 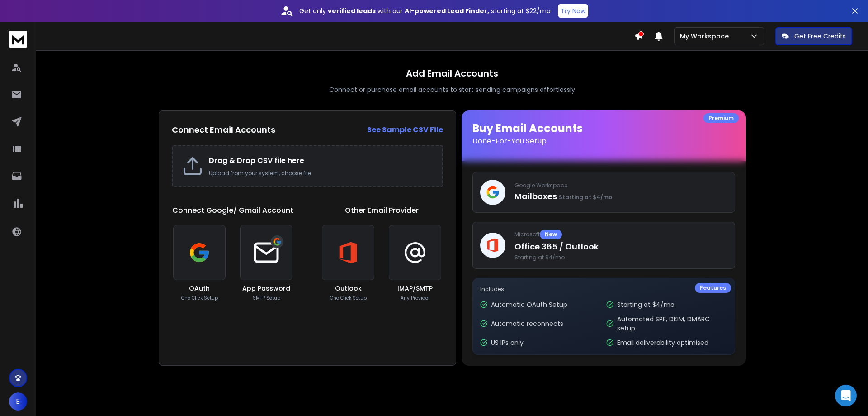 What do you see at coordinates (507, 342) in the screenshot?
I see `p: US IPs only` at bounding box center [507, 342].